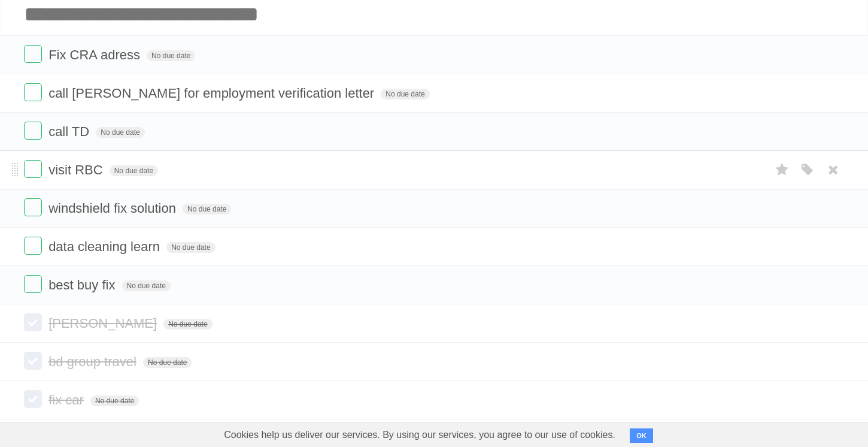 The image size is (868, 447). Describe the element at coordinates (83, 285) in the screenshot. I see `span: best buy fix` at that location.